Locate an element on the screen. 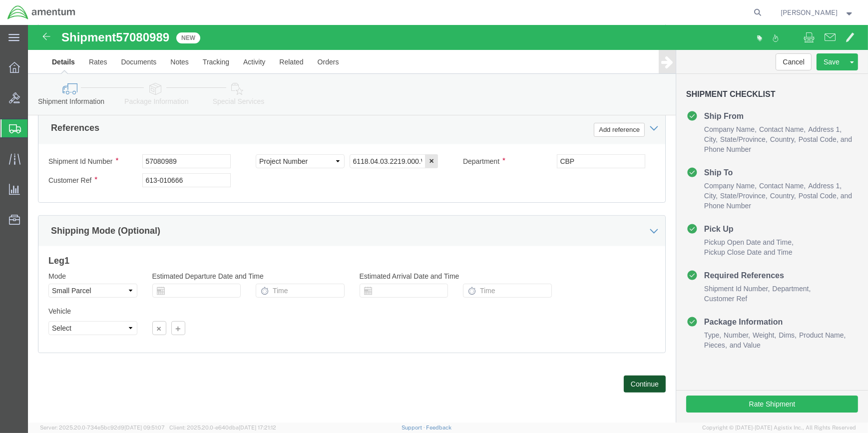 This screenshot has width=868, height=433. img: logo is located at coordinates (42, 12).